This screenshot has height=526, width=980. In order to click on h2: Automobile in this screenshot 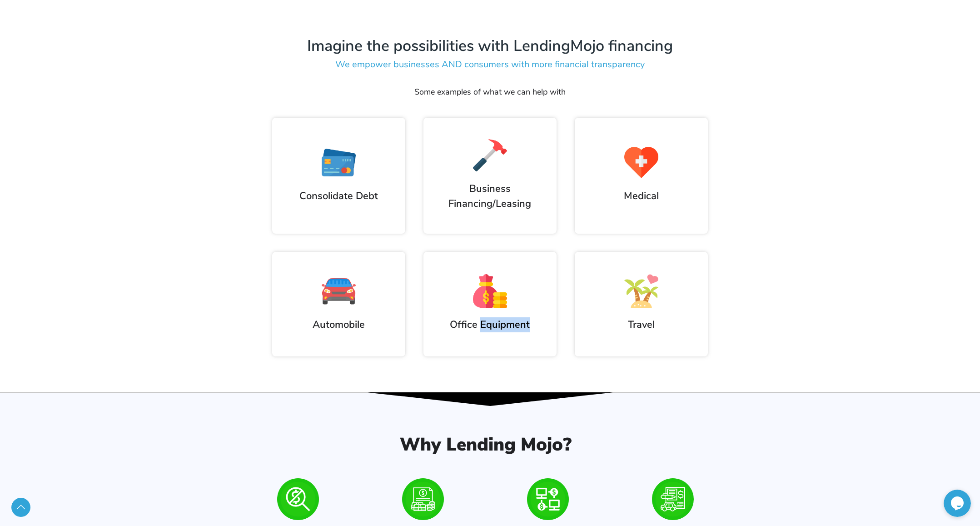, I will do `click(339, 324)`.